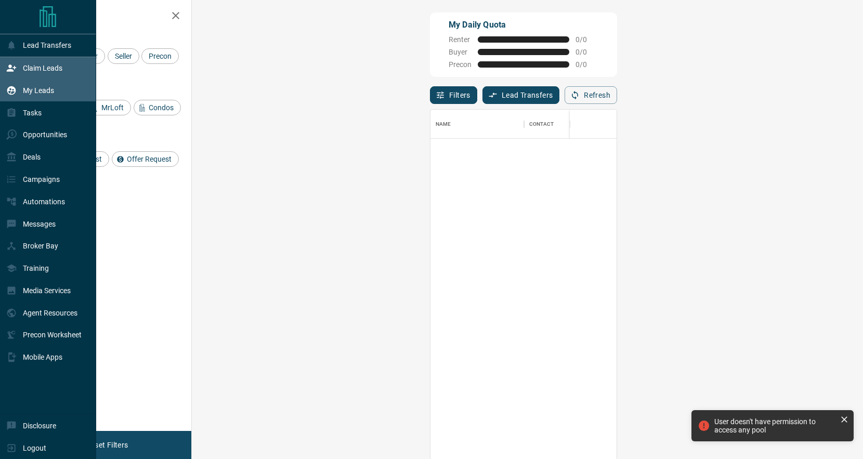  Describe the element at coordinates (523, 25) in the screenshot. I see `p: My Daily Quota` at that location.